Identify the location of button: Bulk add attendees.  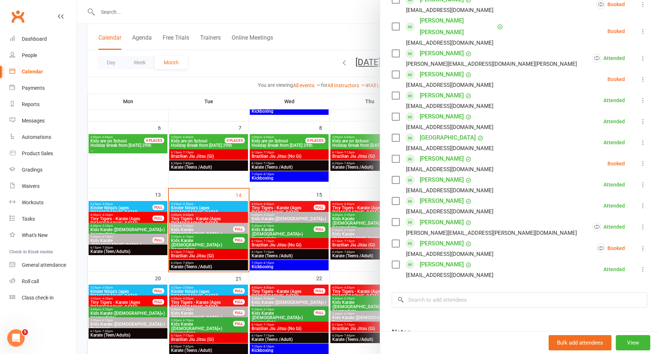
(580, 342).